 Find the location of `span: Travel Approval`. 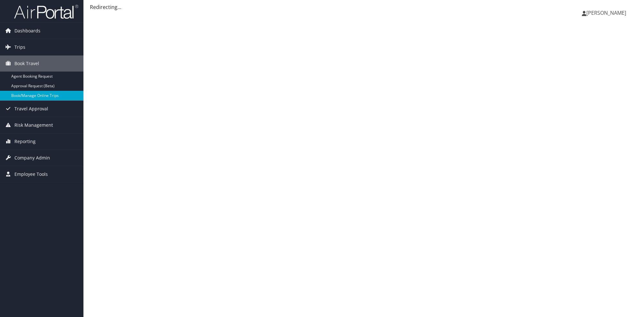

span: Travel Approval is located at coordinates (31, 109).